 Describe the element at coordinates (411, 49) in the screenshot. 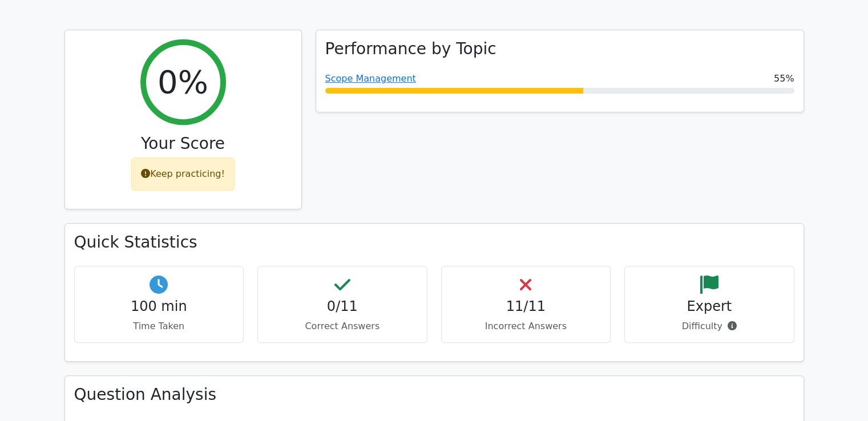

I see `h3: Performance by Topic` at that location.